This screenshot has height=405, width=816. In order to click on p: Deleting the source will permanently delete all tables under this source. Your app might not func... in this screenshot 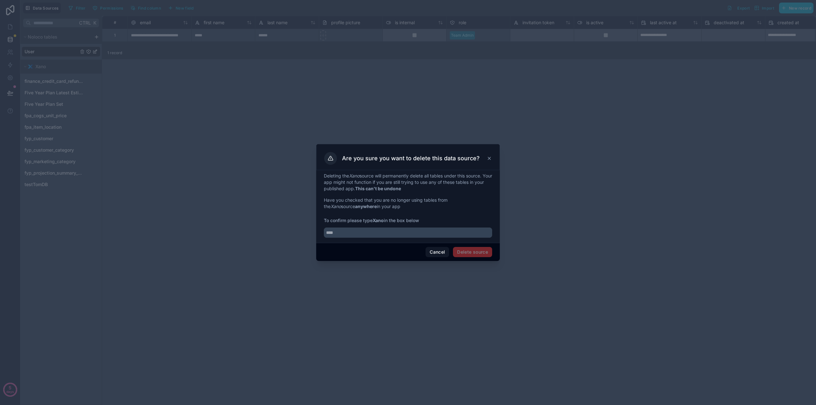, I will do `click(408, 182)`.